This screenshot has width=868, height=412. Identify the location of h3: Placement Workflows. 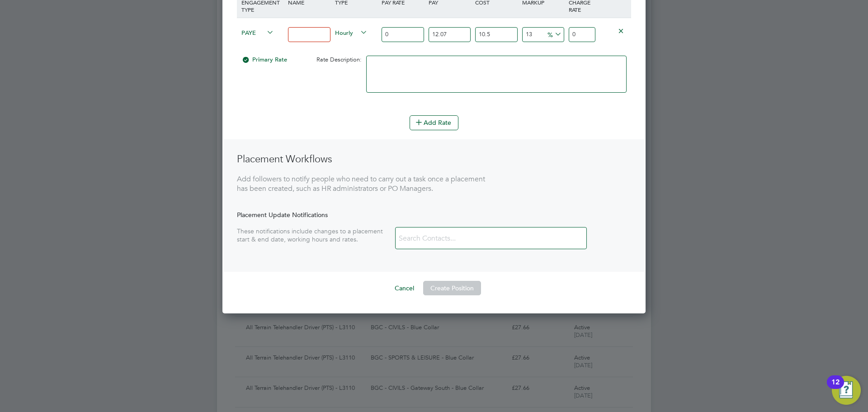
(361, 159).